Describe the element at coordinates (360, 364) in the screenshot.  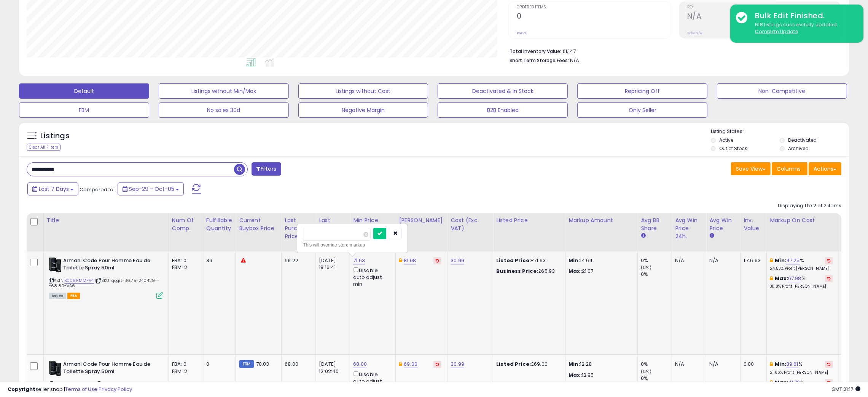
I see `a: 68.00` at that location.